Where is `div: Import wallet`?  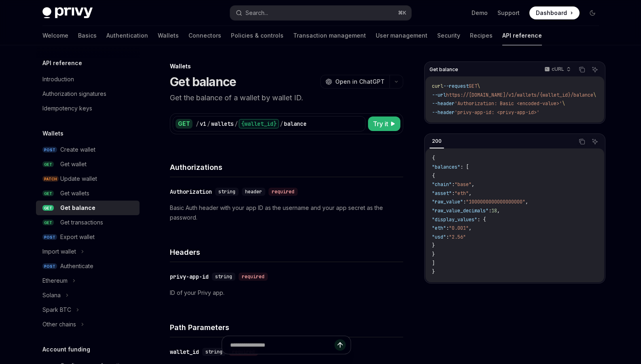 div: Import wallet is located at coordinates (59, 251).